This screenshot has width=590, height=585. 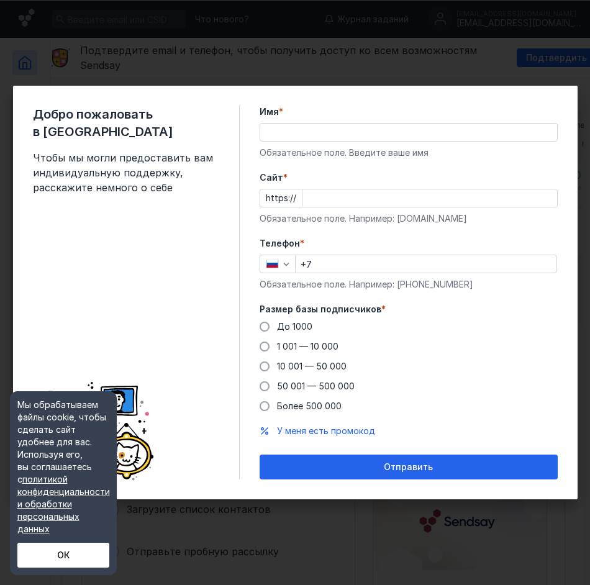 I want to click on span: Телефон, so click(x=280, y=244).